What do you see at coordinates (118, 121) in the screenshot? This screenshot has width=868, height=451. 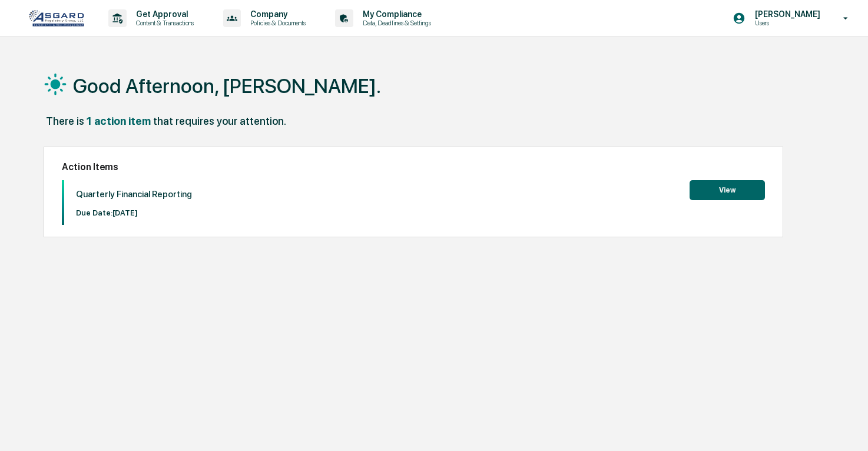 I see `div: 1 action item` at bounding box center [118, 121].